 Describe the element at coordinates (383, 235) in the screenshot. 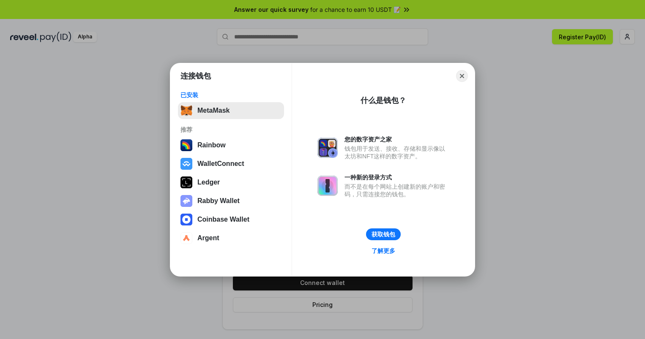

I see `div: 获取钱包` at that location.